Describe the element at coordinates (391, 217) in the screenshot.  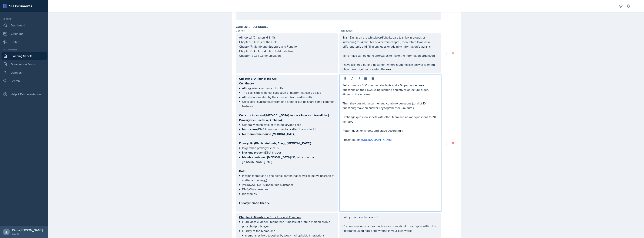
I see `p: put up timer on the screen!` at that location.